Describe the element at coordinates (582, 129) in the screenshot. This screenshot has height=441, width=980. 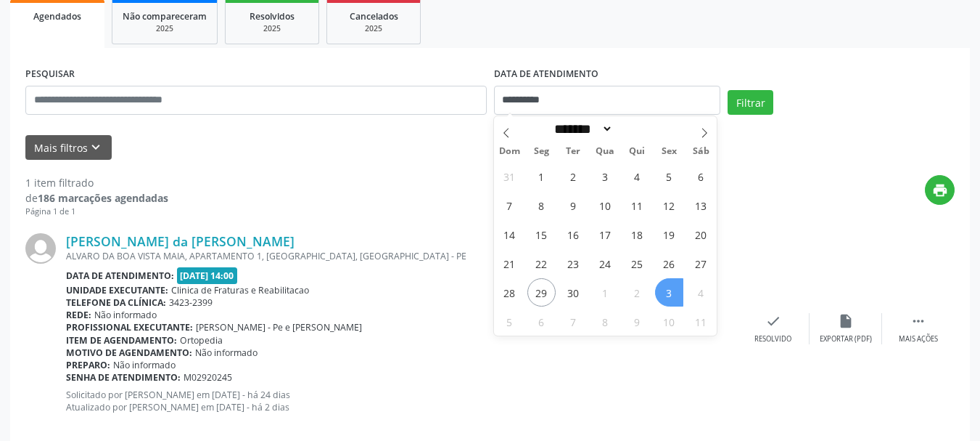
I see `select: Month` at that location.